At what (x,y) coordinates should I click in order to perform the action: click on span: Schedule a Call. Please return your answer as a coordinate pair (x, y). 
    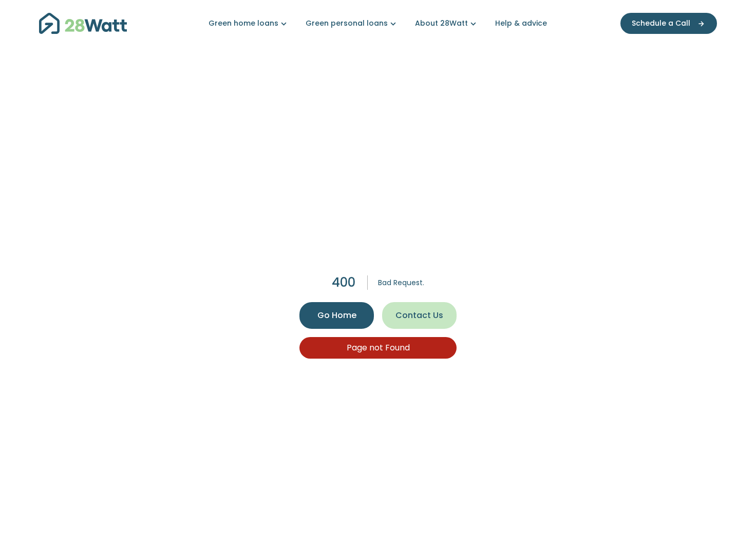
    Looking at the image, I should click on (661, 23).